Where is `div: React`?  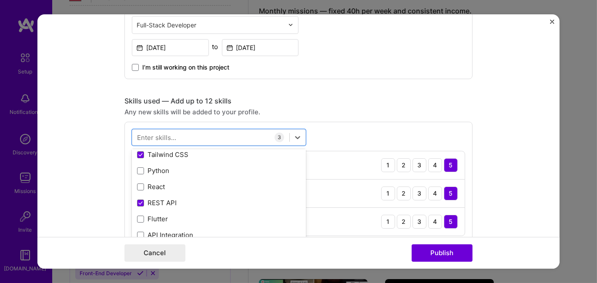
div: React is located at coordinates (219, 187).